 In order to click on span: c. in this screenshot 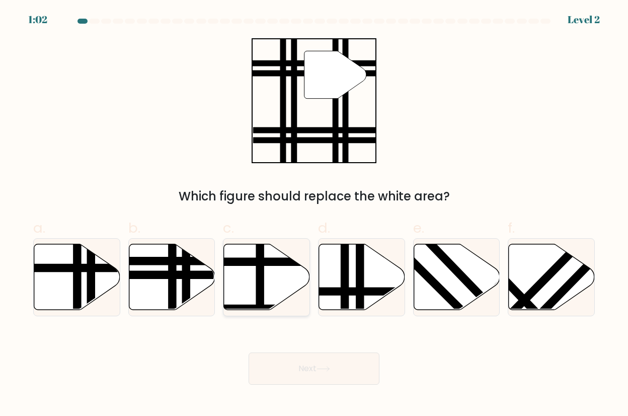, I will do `click(228, 227)`.